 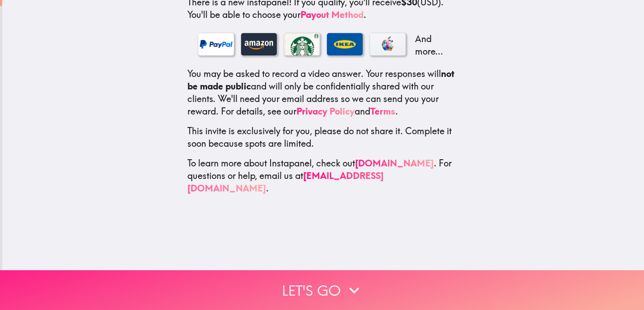 What do you see at coordinates (323, 176) in the screenshot?
I see `p: To learn more about Instapanel, check out . For questions or help, email us at .` at bounding box center [323, 176].